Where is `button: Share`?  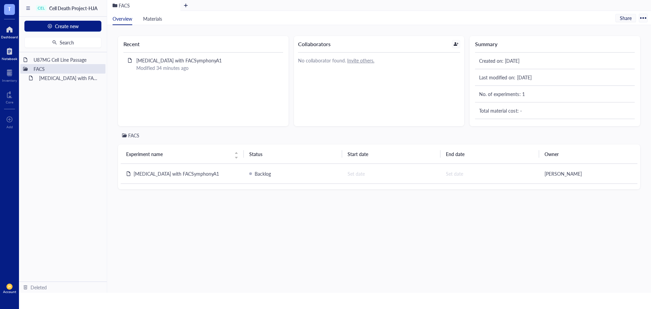 button: Share is located at coordinates (625, 18).